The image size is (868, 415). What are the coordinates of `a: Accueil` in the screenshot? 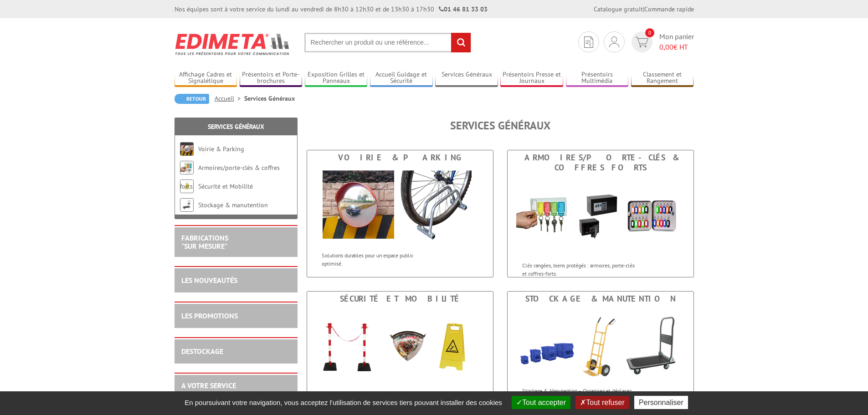 It's located at (230, 98).